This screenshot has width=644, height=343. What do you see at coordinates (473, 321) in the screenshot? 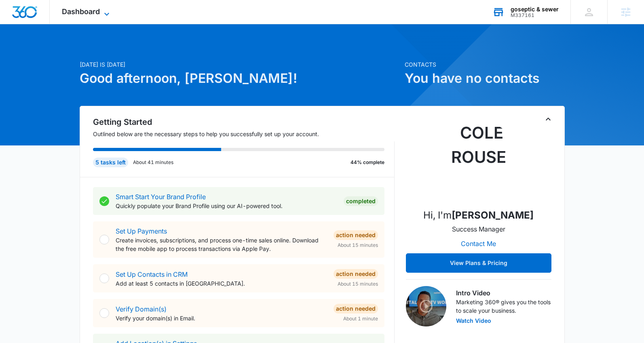
I see `button: Watch Video` at bounding box center [473, 321].